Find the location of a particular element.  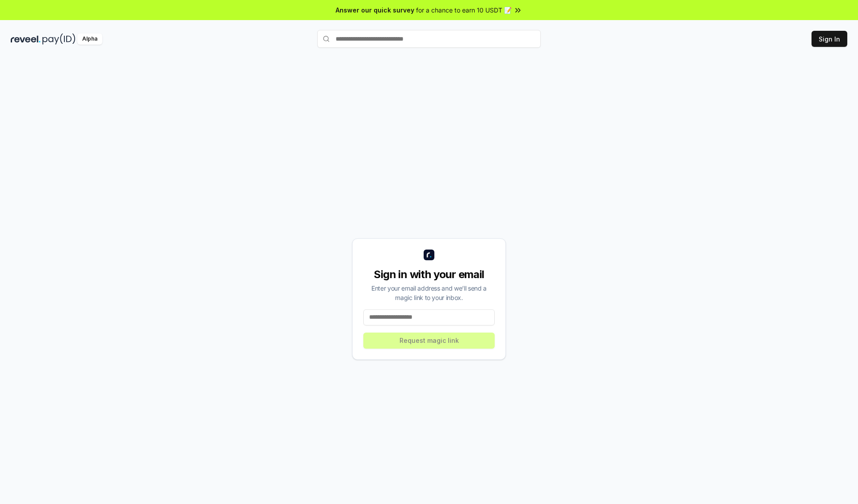

div: Alpha is located at coordinates (89, 38).